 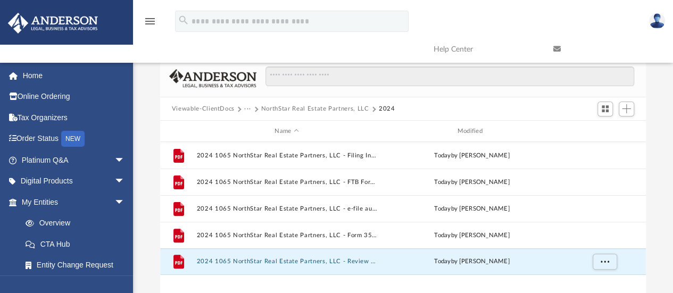 I want to click on img: User Pic, so click(x=657, y=21).